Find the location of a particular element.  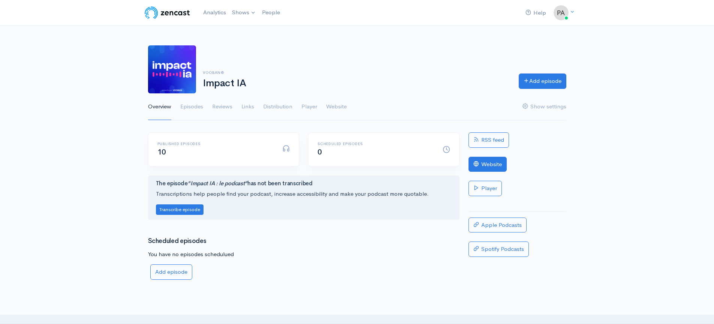

h1: Impact IA is located at coordinates (356, 83).